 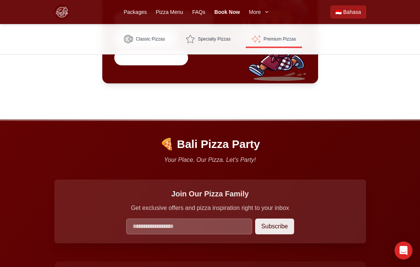 What do you see at coordinates (144, 39) in the screenshot?
I see `a: Classic Pizzas` at bounding box center [144, 39].